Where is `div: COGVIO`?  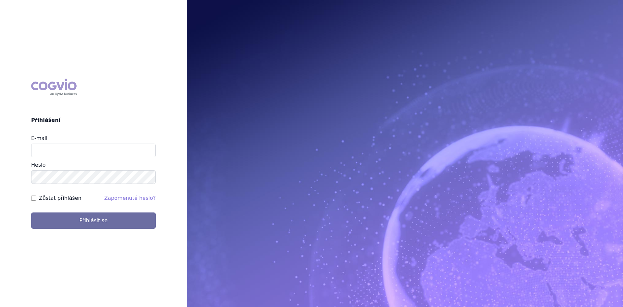
div: COGVIO is located at coordinates (54, 87).